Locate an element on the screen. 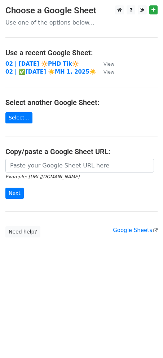  p: Use one of the options below... is located at coordinates (82, 22).